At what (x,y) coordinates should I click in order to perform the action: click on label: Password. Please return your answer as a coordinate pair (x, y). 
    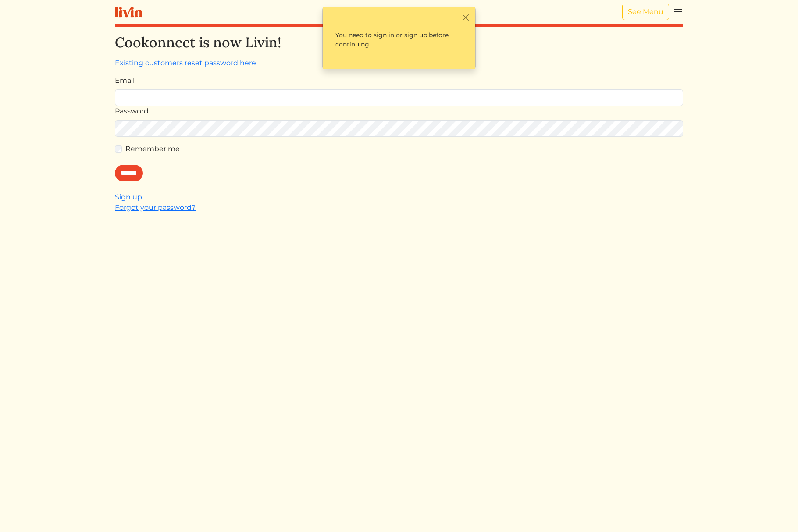
    Looking at the image, I should click on (131, 111).